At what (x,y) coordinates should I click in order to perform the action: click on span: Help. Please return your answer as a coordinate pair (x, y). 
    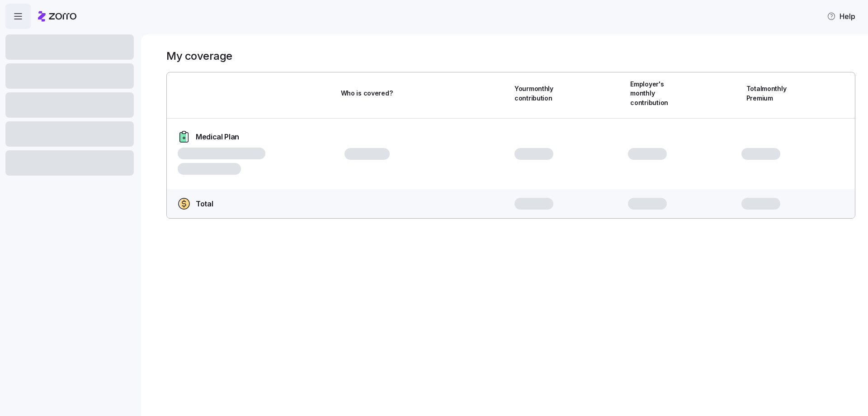
    Looking at the image, I should click on (841, 17).